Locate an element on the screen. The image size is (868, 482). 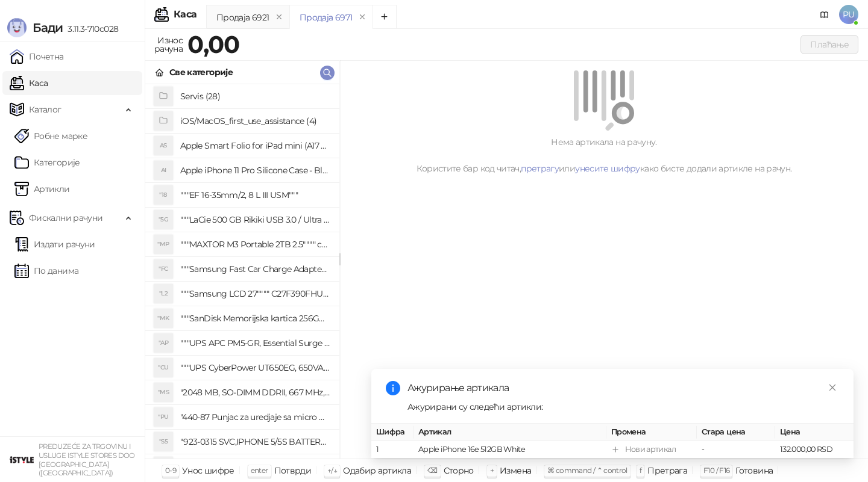
th: Шифра is located at coordinates (392, 432).